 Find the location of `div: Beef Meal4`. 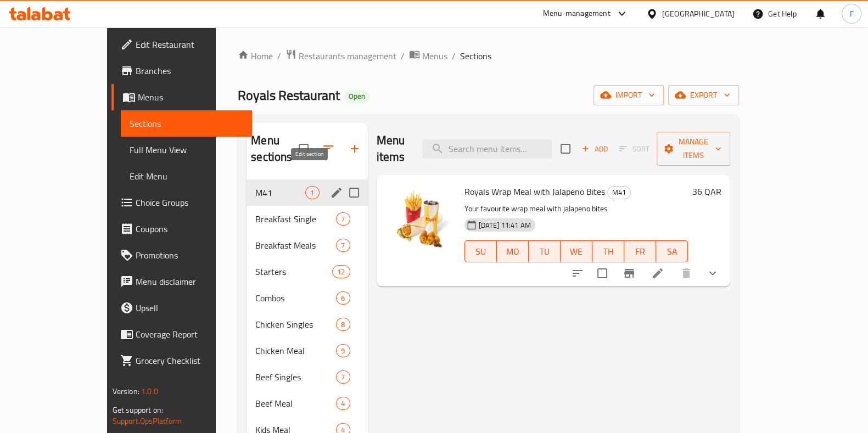

div: Beef Meal4 is located at coordinates (307, 403).